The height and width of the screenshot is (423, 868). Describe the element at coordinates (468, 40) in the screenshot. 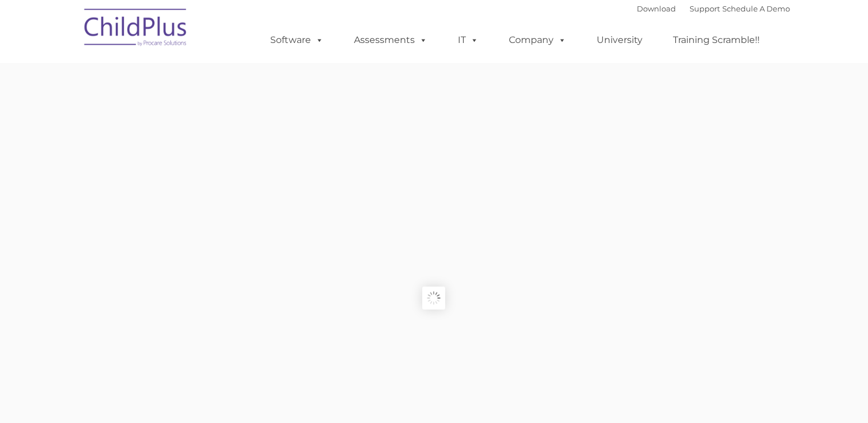

I see `a: IT` at that location.